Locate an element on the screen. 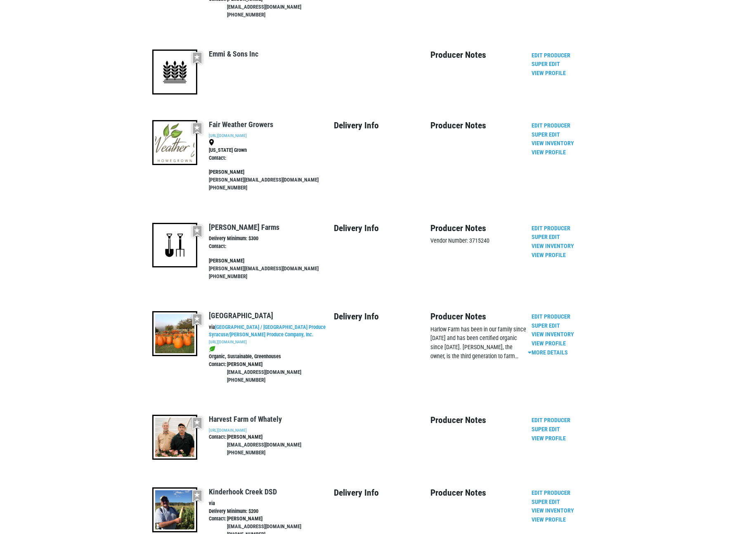  a: More Details is located at coordinates (547, 352).